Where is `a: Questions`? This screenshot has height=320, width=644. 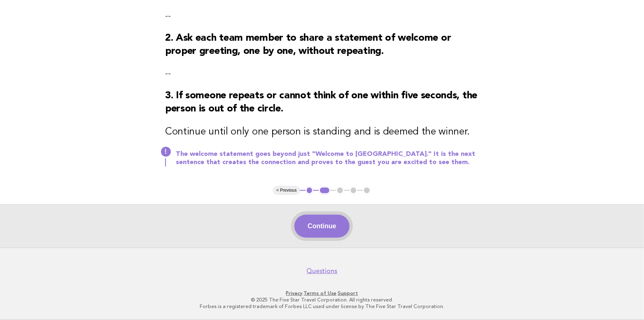
a: Questions is located at coordinates (322, 271).